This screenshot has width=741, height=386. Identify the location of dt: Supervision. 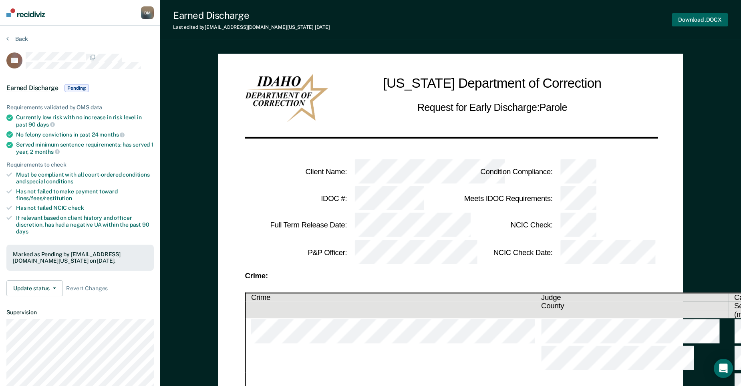
(80, 313).